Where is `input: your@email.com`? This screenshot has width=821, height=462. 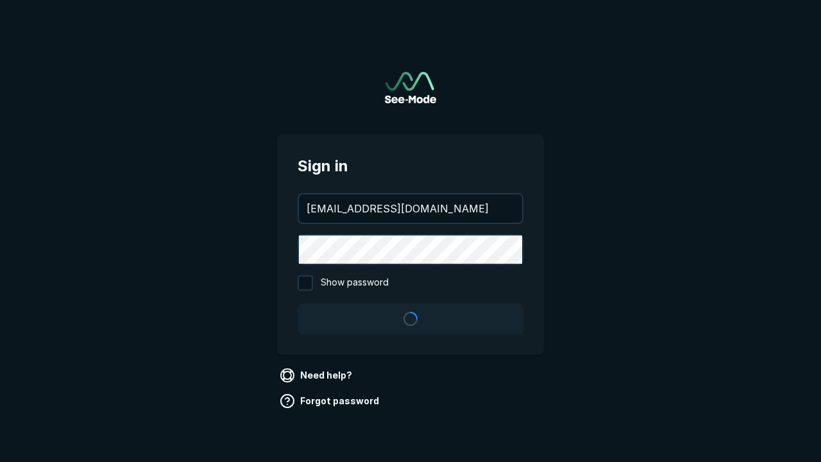
input: your@email.com is located at coordinates (410, 208).